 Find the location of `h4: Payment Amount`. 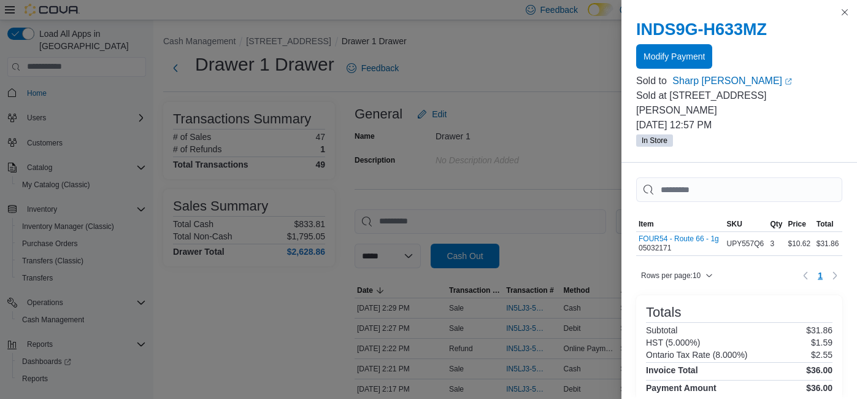

h4: Payment Amount is located at coordinates (681, 388).